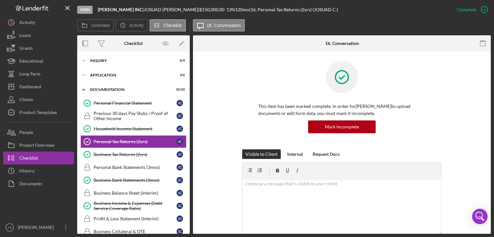 Image resolution: width=494 pixels, height=237 pixels. What do you see at coordinates (30, 87) in the screenshot?
I see `div: Dashboard` at bounding box center [30, 87].